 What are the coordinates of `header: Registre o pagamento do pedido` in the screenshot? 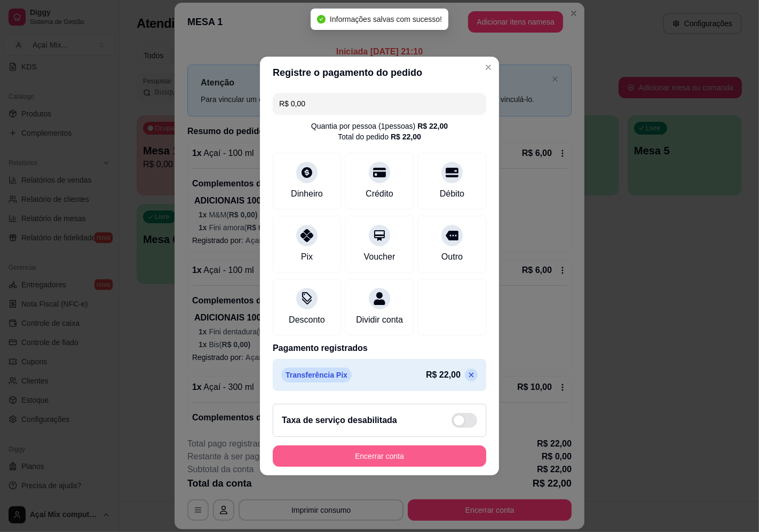 It's located at (380, 72).